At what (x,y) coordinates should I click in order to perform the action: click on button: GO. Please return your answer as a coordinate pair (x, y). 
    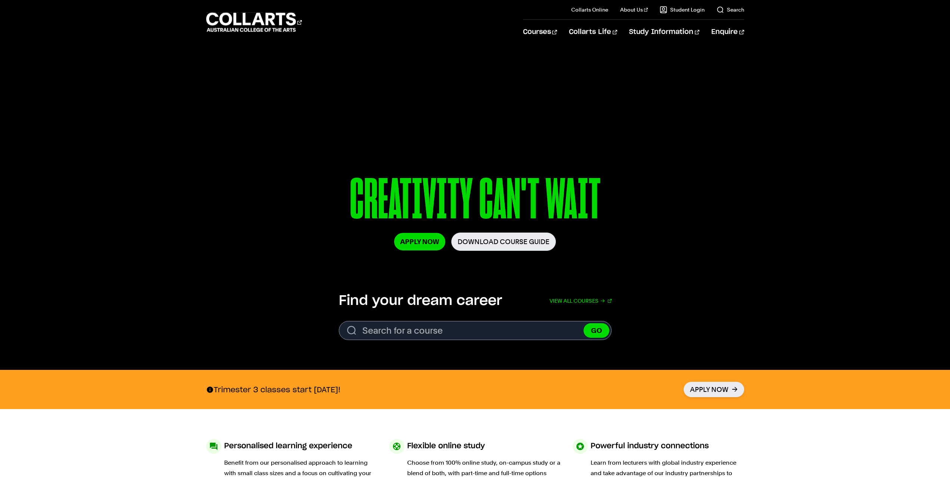
    Looking at the image, I should click on (596, 331).